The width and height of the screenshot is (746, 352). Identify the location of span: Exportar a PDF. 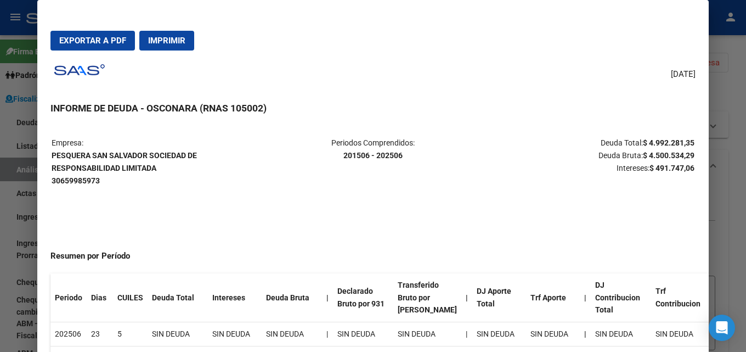
(93, 41).